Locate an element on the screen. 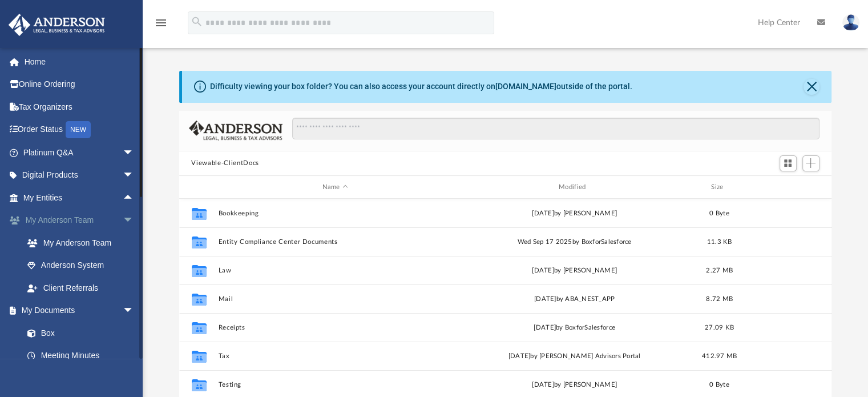 The image size is (868, 397). div: NEW is located at coordinates (78, 129).